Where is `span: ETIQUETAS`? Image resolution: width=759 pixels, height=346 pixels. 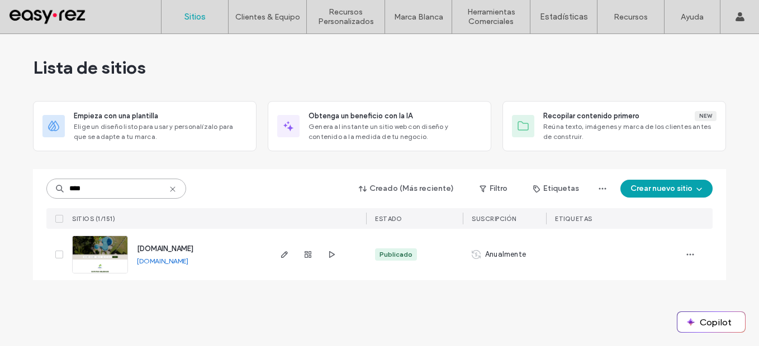
span: ETIQUETAS is located at coordinates (573, 219).